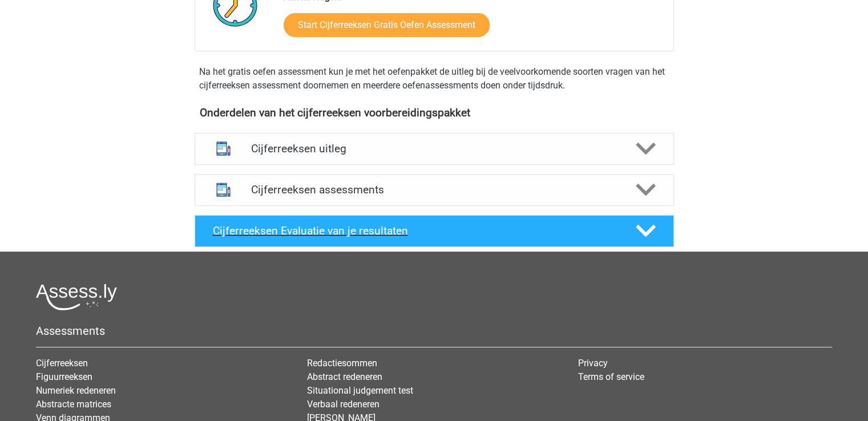 The height and width of the screenshot is (421, 868). Describe the element at coordinates (434, 189) in the screenshot. I see `h4: Cijferreeksen assessments` at that location.